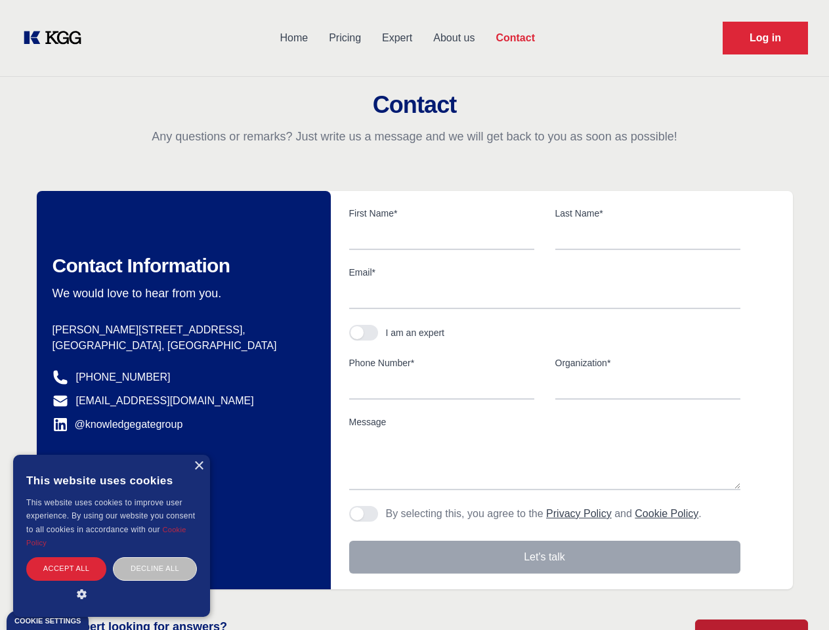 This screenshot has height=630, width=829. Describe the element at coordinates (543, 514) in the screenshot. I see `p: By selecting this, you agree to the and .` at that location.